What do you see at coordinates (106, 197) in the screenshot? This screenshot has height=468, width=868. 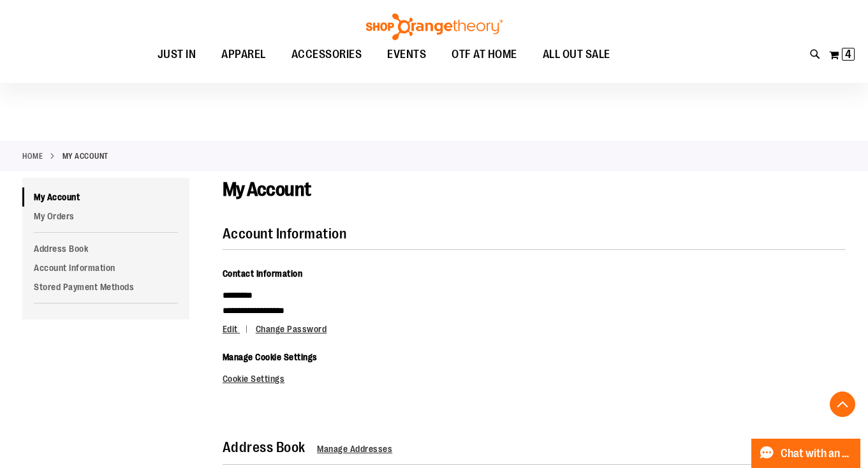 I see `a: My Account` at bounding box center [106, 197].